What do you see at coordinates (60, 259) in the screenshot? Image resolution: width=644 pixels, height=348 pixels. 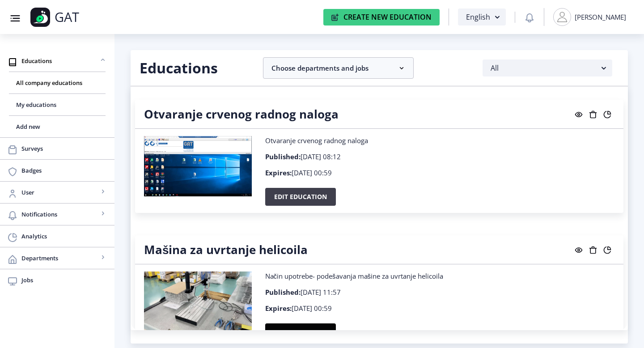 I see `span: Departments` at bounding box center [60, 259].